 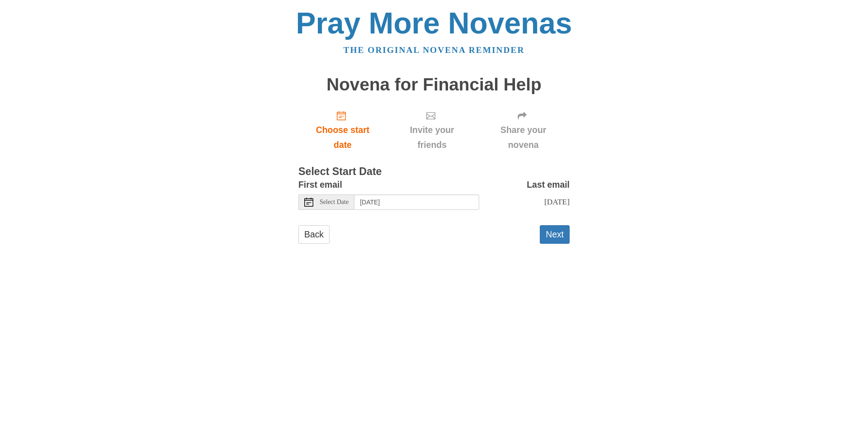 I want to click on a: Back, so click(x=314, y=234).